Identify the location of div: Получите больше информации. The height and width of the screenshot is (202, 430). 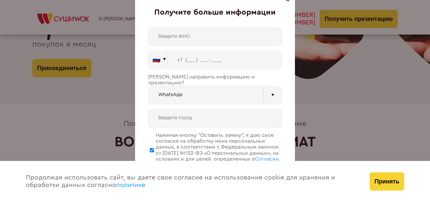
(215, 13).